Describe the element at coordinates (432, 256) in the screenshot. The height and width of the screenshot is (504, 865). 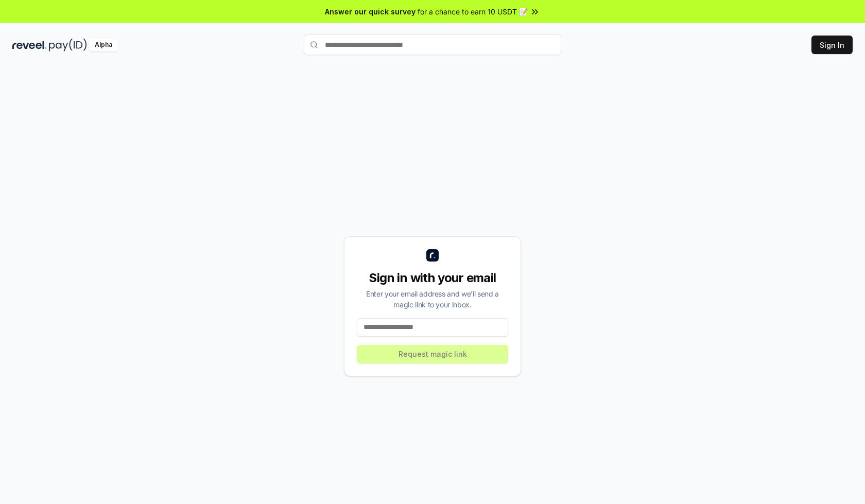
I see `img: logo_small` at that location.